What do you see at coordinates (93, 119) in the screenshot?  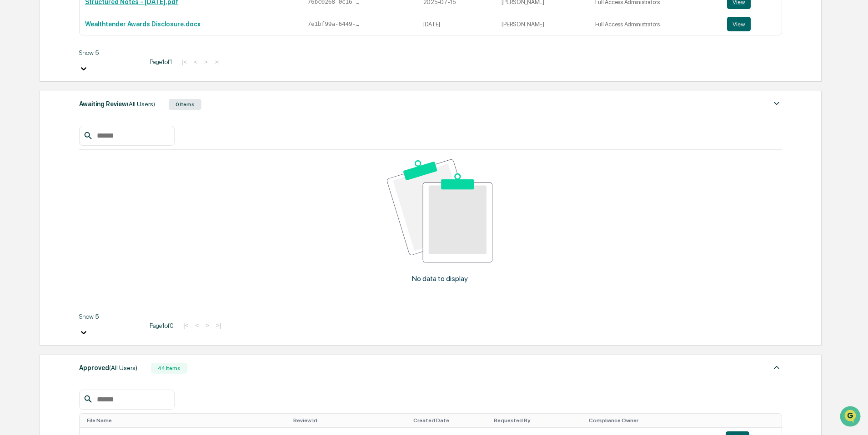 I see `span: Attestations` at bounding box center [93, 119].